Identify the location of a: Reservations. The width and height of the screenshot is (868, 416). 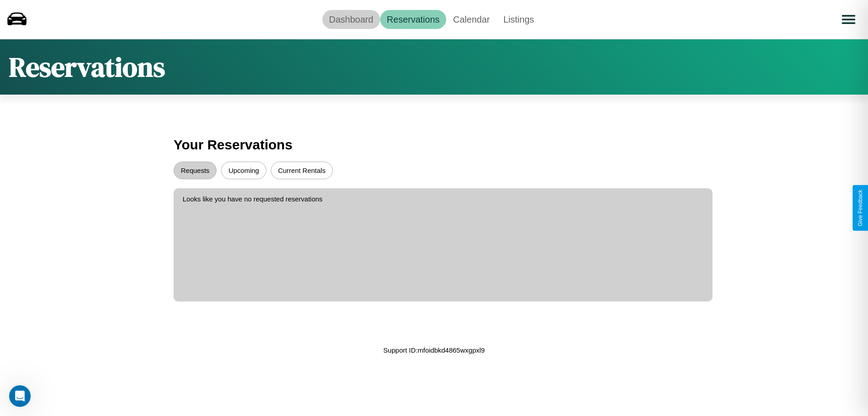
(413, 20).